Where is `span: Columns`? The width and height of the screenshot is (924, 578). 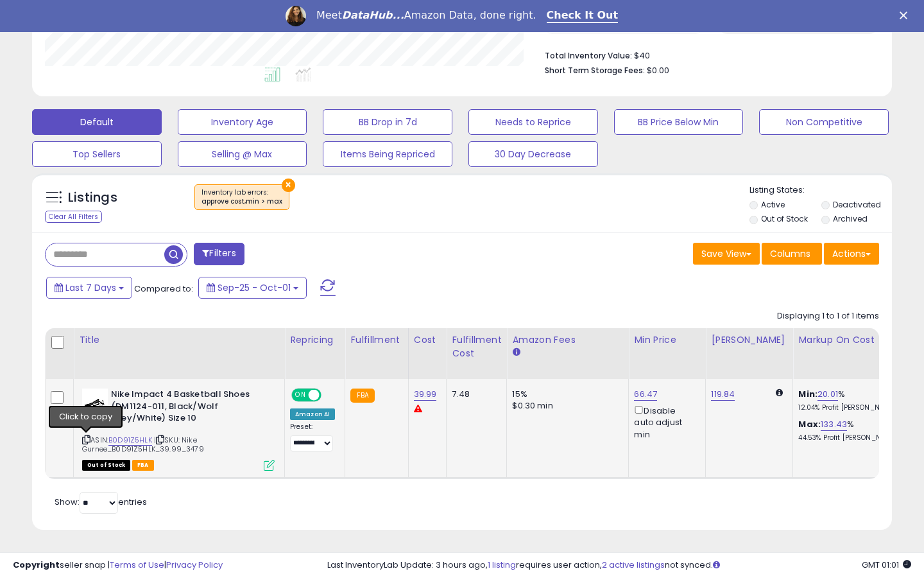 span: Columns is located at coordinates (790, 254).